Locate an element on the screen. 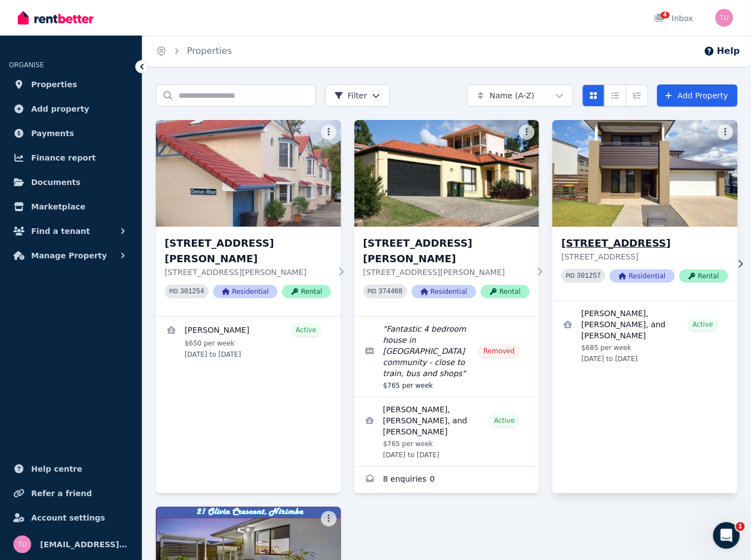 The width and height of the screenshot is (751, 560). span: Manage Property is located at coordinates (69, 256).